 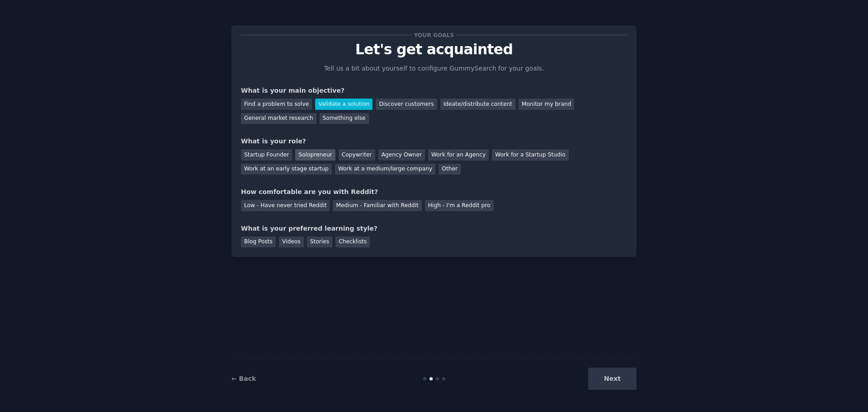 What do you see at coordinates (434, 35) in the screenshot?
I see `span: Your goals` at bounding box center [434, 35].